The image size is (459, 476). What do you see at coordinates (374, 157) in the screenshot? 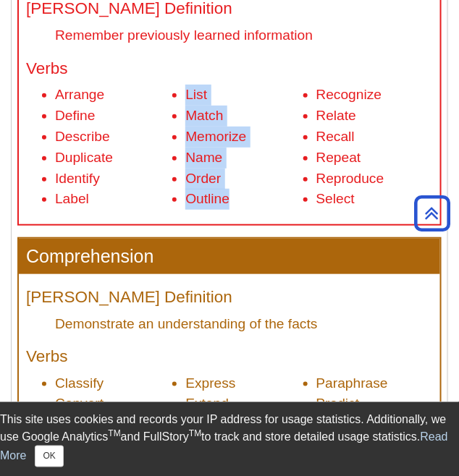
I see `li: Repeat` at bounding box center [374, 157].